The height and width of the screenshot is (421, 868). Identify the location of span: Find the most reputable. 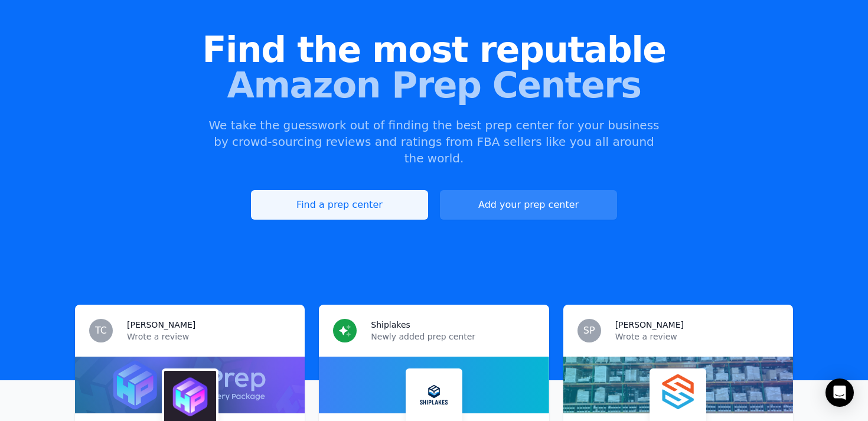
(434, 49).